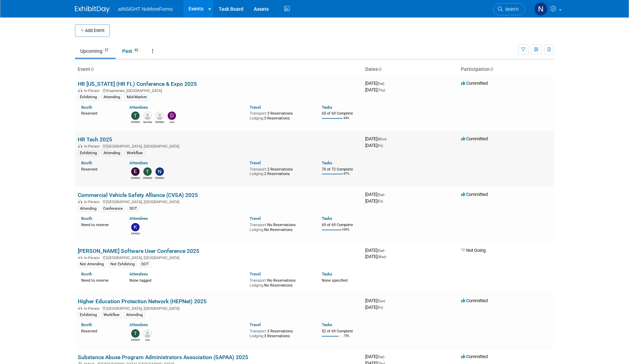 The height and width of the screenshot is (364, 629). I want to click on span: (Sat), so click(381, 84).